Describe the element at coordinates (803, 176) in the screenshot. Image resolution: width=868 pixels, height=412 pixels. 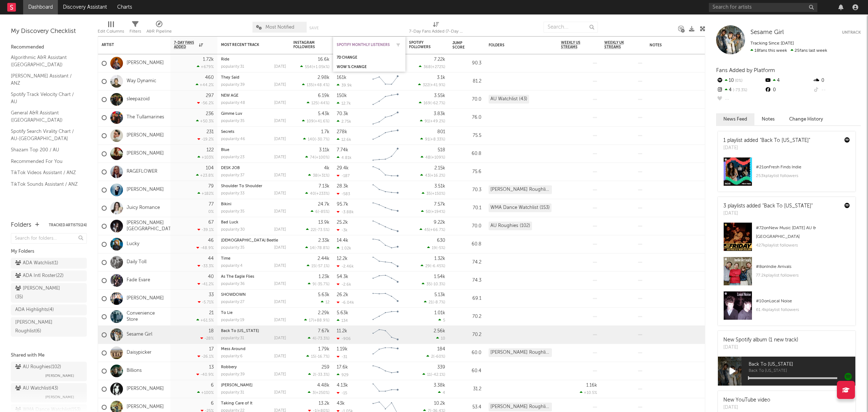
I see `div: 253k playlist followers` at that location.